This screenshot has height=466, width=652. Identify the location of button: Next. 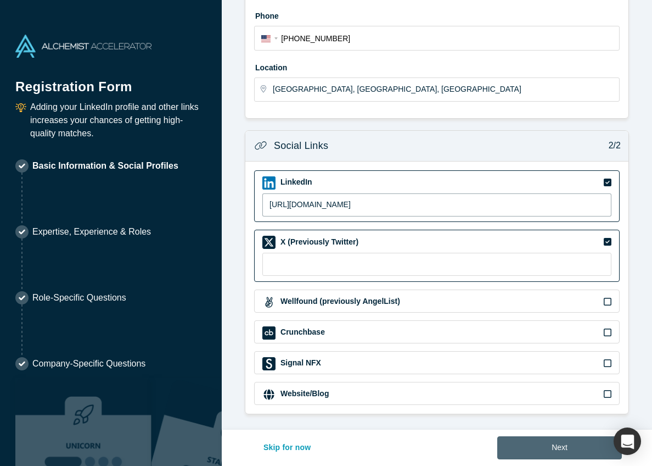
(559, 447).